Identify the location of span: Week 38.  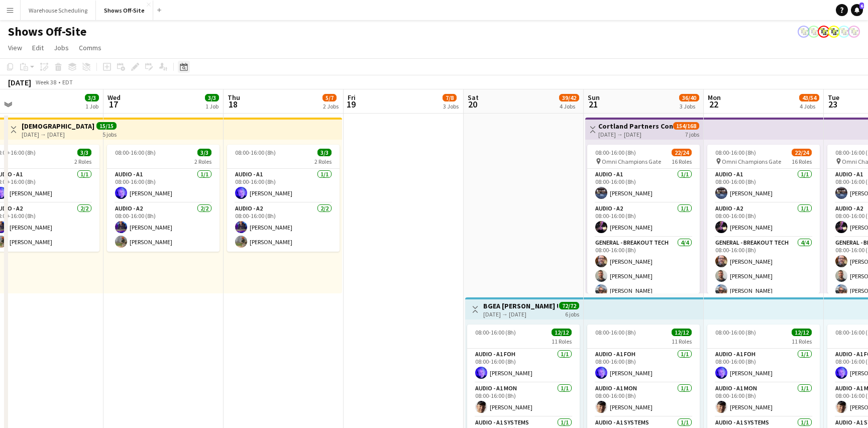
(45, 82).